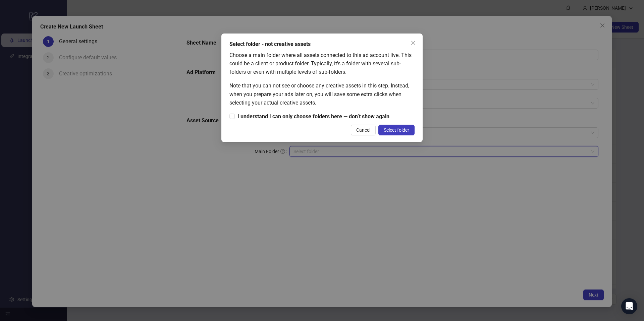  What do you see at coordinates (363, 130) in the screenshot?
I see `span: Cancel` at bounding box center [363, 130].